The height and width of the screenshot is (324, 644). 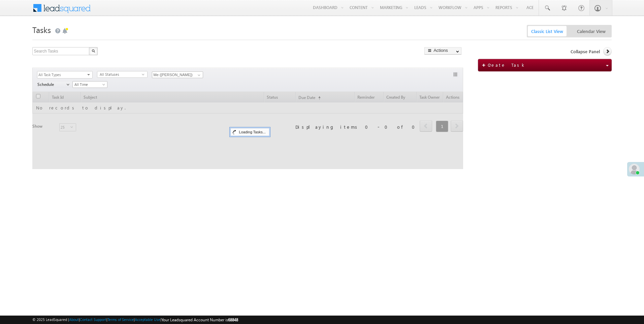 What do you see at coordinates (147, 319) in the screenshot?
I see `a: Acceptable Use` at bounding box center [147, 319].